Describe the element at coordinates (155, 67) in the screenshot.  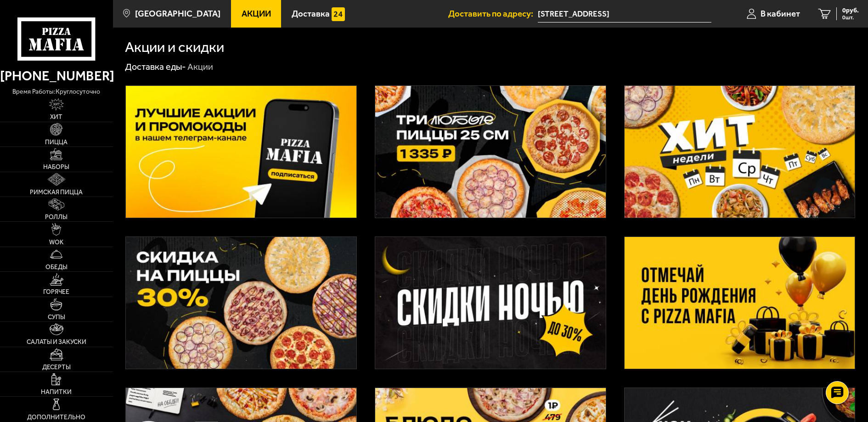
I see `a: Доставка еды-` at that location.